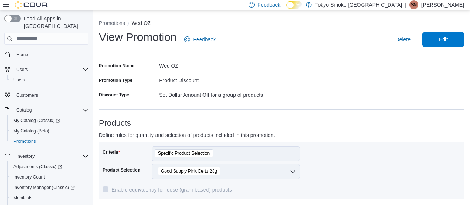 The width and height of the screenshot is (470, 205). Describe the element at coordinates (443, 39) in the screenshot. I see `button: Edit` at that location.